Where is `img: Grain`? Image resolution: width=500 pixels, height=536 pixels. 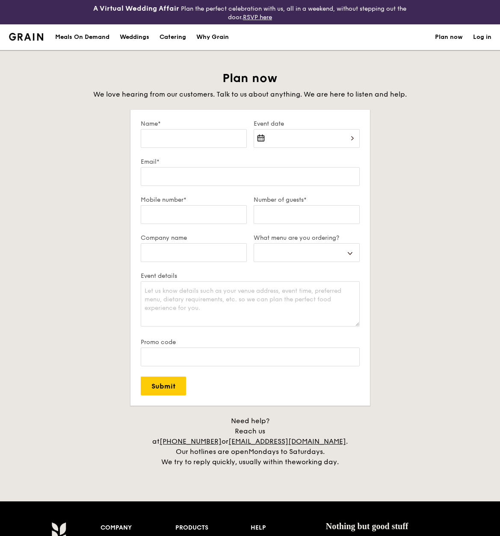 img: Grain is located at coordinates (26, 37).